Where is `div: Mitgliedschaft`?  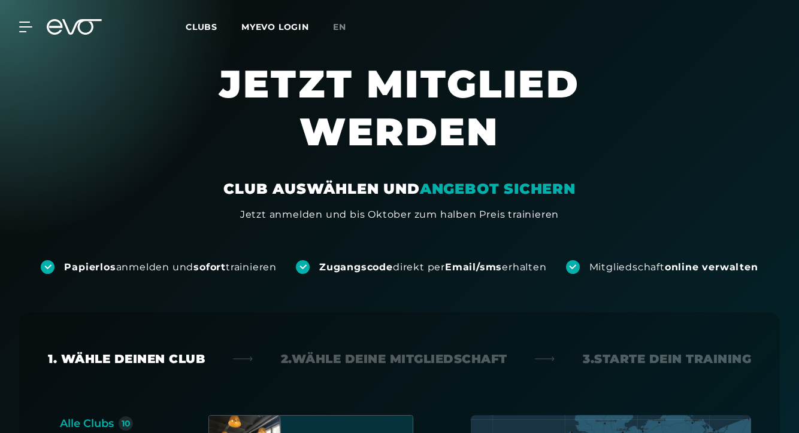
div: Mitgliedschaft is located at coordinates (673, 268).